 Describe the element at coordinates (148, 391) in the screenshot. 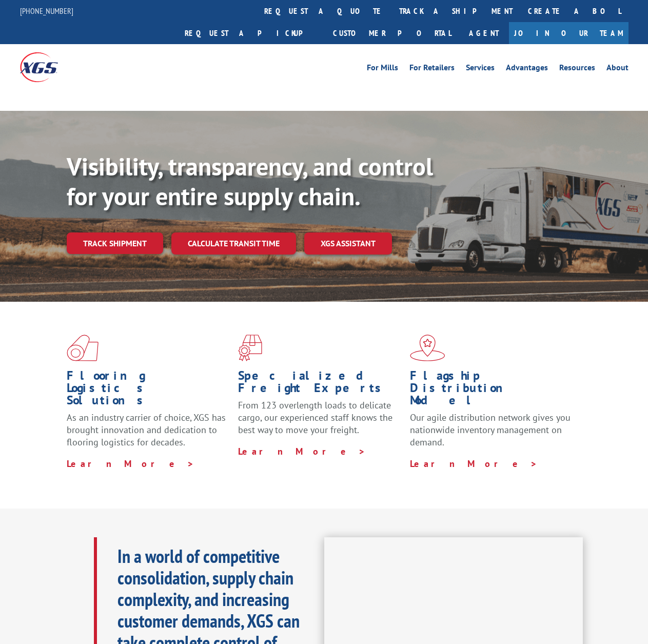

I see `h1: Flooring Logistics Solutions` at that location.